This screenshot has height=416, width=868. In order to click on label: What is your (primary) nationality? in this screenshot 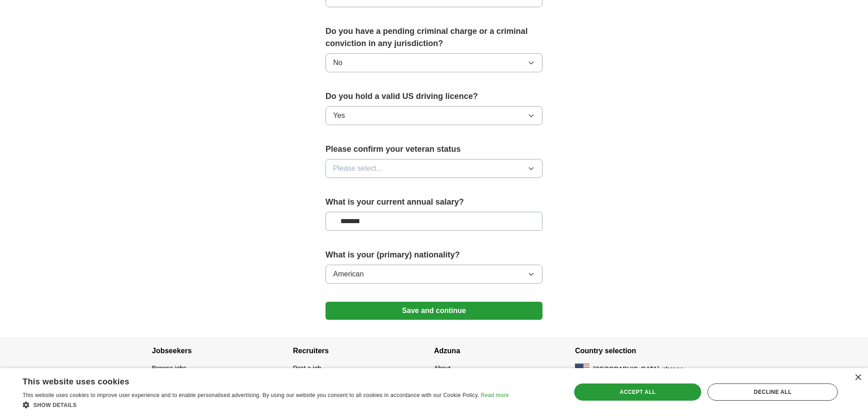, I will do `click(434, 255)`.